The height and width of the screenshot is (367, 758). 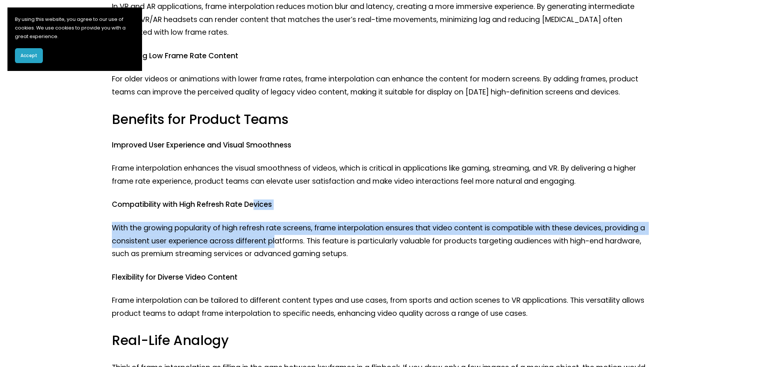 What do you see at coordinates (379, 119) in the screenshot?
I see `h3: Benefits for Product Teams` at bounding box center [379, 119].